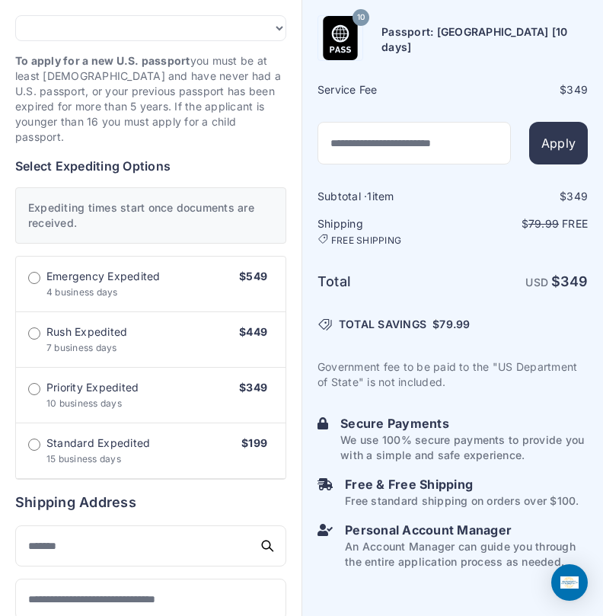 This screenshot has width=603, height=616. Describe the element at coordinates (87, 332) in the screenshot. I see `span: Rush Expedited` at that location.